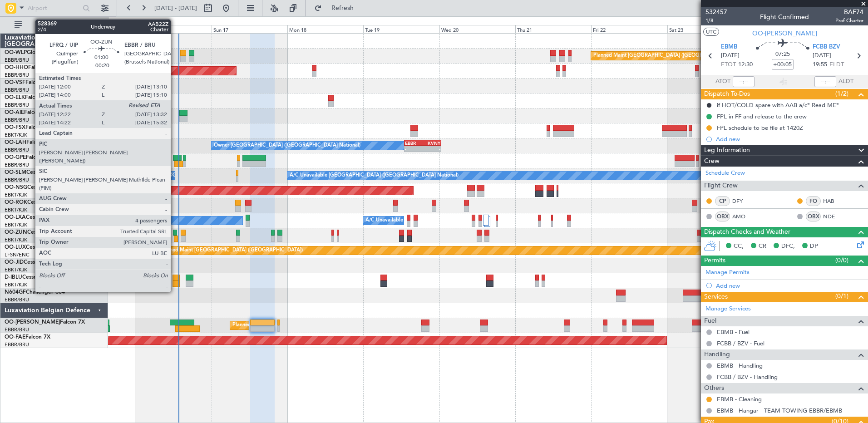 This screenshot has height=423, width=868. What do you see at coordinates (42, 158) in the screenshot?
I see `a: OO-GPEFalcon 900EX EASy II` at bounding box center [42, 158].